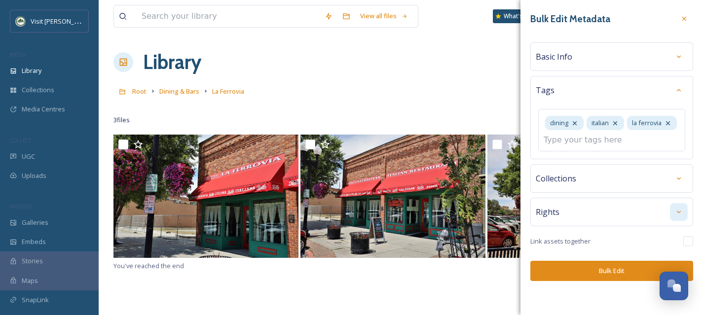 The width and height of the screenshot is (703, 315). Describe the element at coordinates (43, 109) in the screenshot. I see `span: Media Centres` at that location.